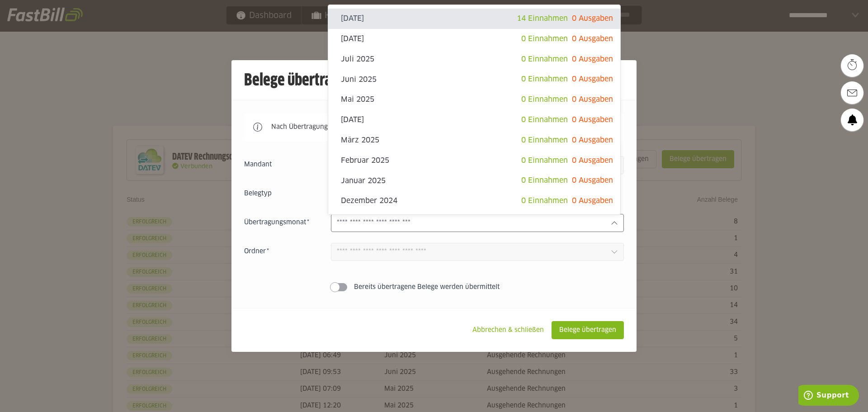 The image size is (868, 412). What do you see at coordinates (474, 79) in the screenshot?
I see `sl-option: Juni 2025` at bounding box center [474, 79].